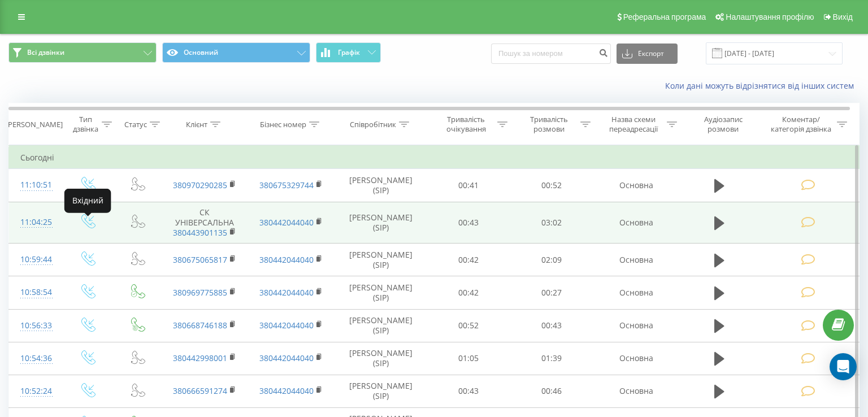  Describe the element at coordinates (286, 184) in the screenshot. I see `a: 380675329744` at that location.